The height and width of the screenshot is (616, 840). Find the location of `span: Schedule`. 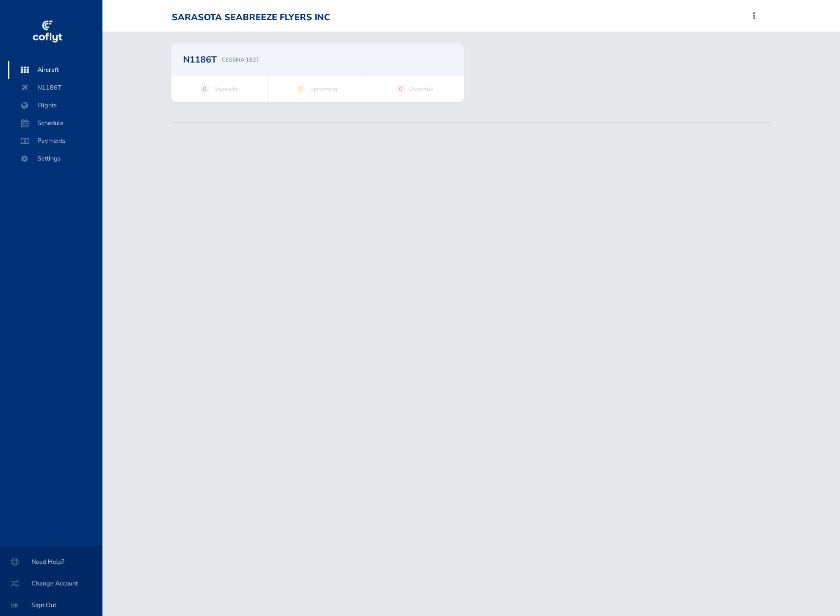

span: Schedule is located at coordinates (56, 123).